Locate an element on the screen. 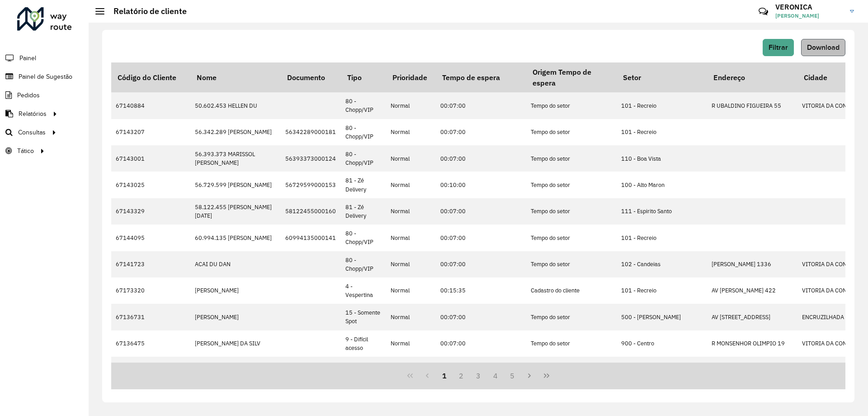  td: 111 - Espirito Santo is located at coordinates (661, 212).